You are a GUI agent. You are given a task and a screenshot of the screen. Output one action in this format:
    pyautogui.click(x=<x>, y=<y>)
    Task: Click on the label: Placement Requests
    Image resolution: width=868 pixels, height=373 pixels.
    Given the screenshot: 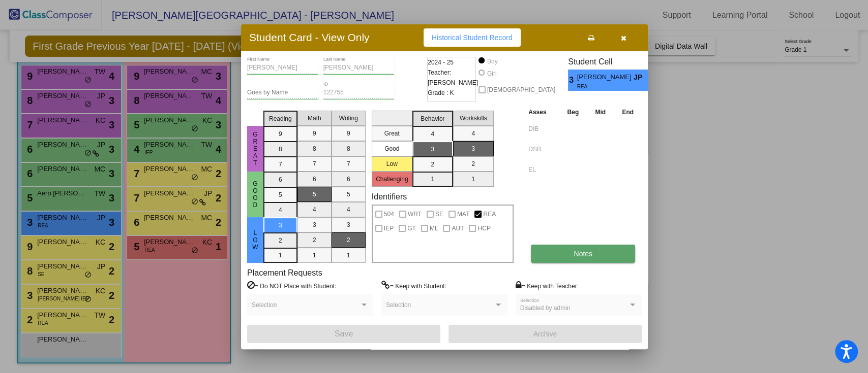 What is the action you would take?
    pyautogui.click(x=285, y=273)
    